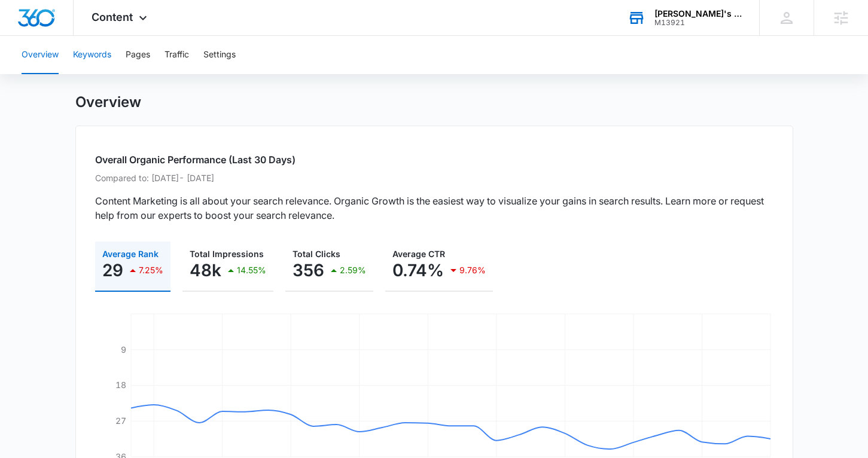 The image size is (868, 458). Describe the element at coordinates (205, 270) in the screenshot. I see `p: 48k` at that location.